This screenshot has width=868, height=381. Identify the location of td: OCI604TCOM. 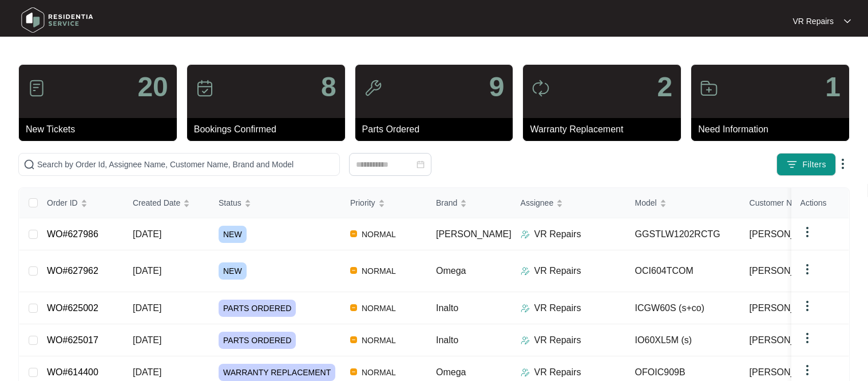
(683, 271).